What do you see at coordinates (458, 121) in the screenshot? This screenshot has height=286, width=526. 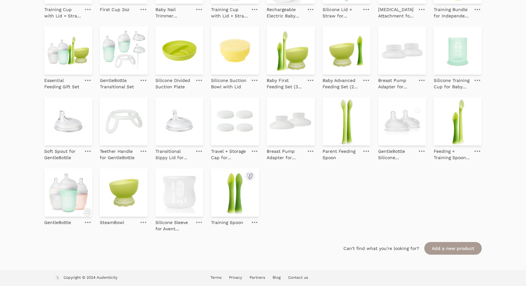 I see `img: Feeding + Training Spoon Set` at bounding box center [458, 121].